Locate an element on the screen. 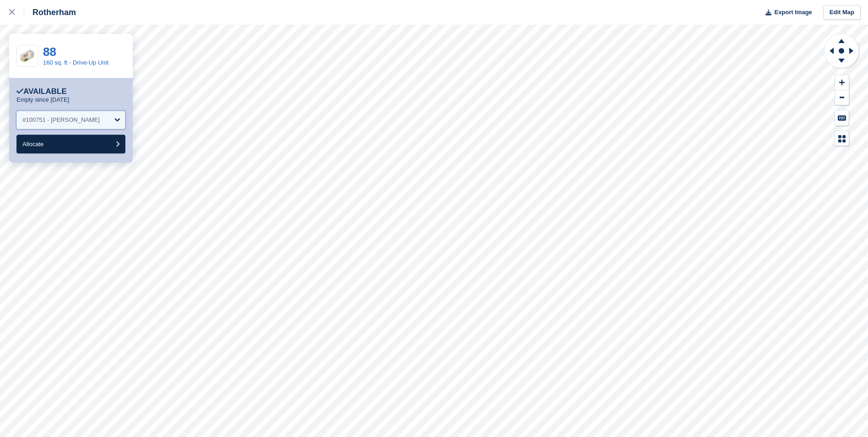 This screenshot has height=437, width=868. div: Available is located at coordinates (41, 92).